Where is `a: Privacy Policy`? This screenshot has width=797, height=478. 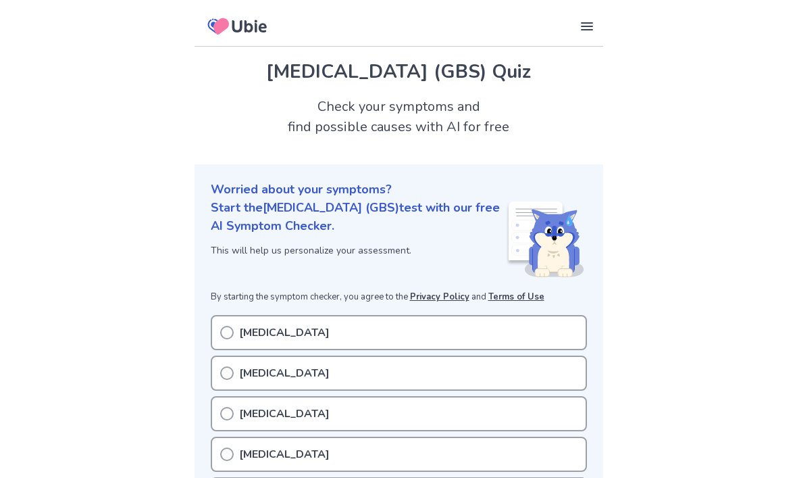
a: Privacy Policy is located at coordinates (440, 291).